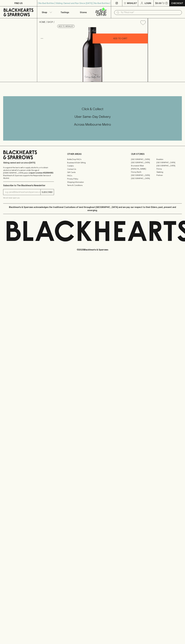 The image size is (185, 644). Describe the element at coordinates (156, 154) in the screenshot. I see `p: OUR STORES` at that location.